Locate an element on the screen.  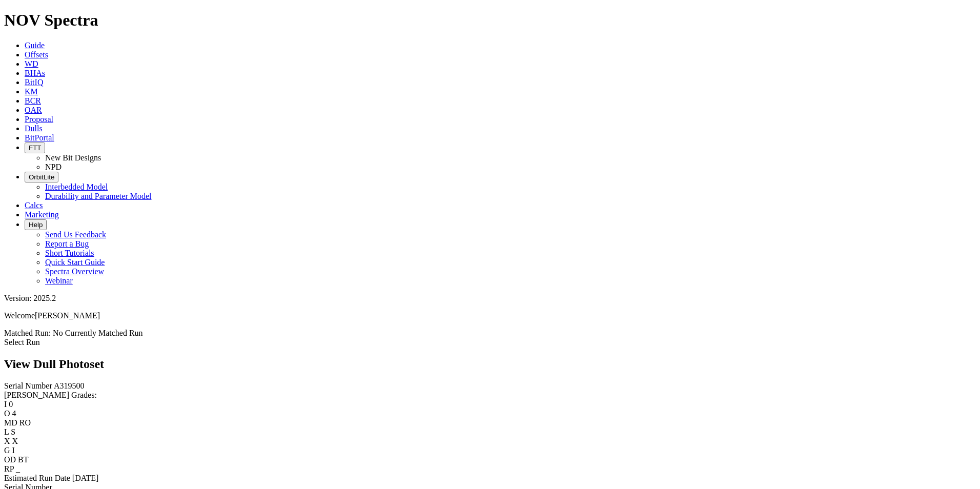
a: Dulls is located at coordinates (33, 128).